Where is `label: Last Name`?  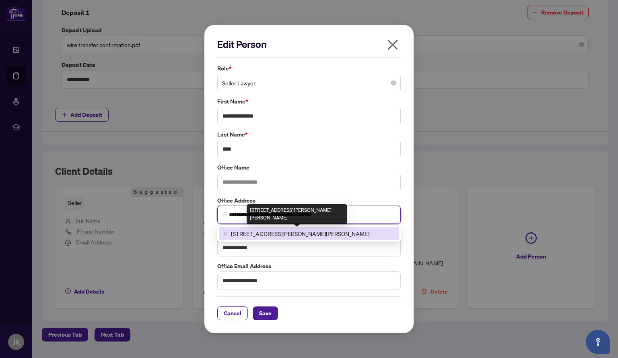
label: Last Name is located at coordinates (309, 134).